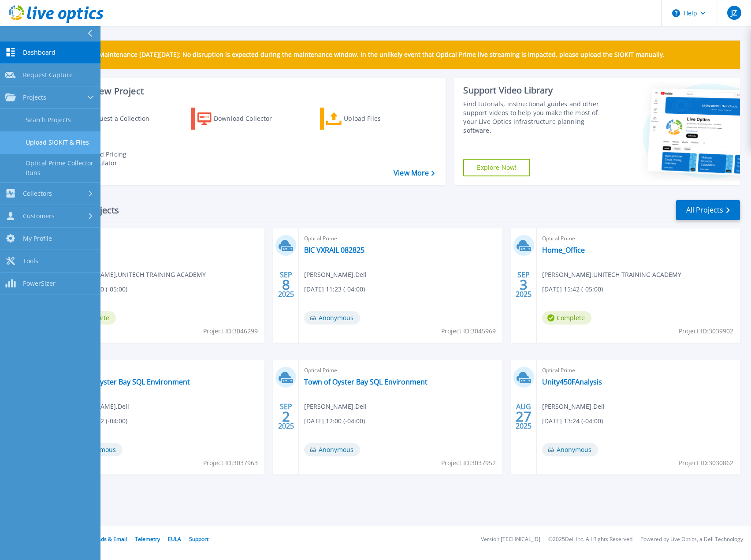 This screenshot has width=751, height=560. What do you see at coordinates (240, 118) in the screenshot?
I see `a: Download Collector` at bounding box center [240, 118].